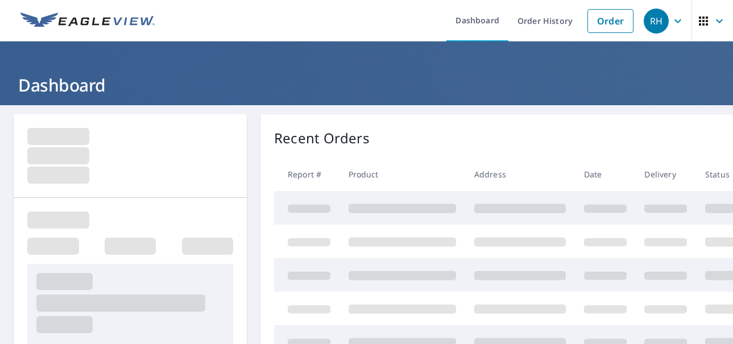  Describe the element at coordinates (322, 138) in the screenshot. I see `p: Recent Orders` at that location.